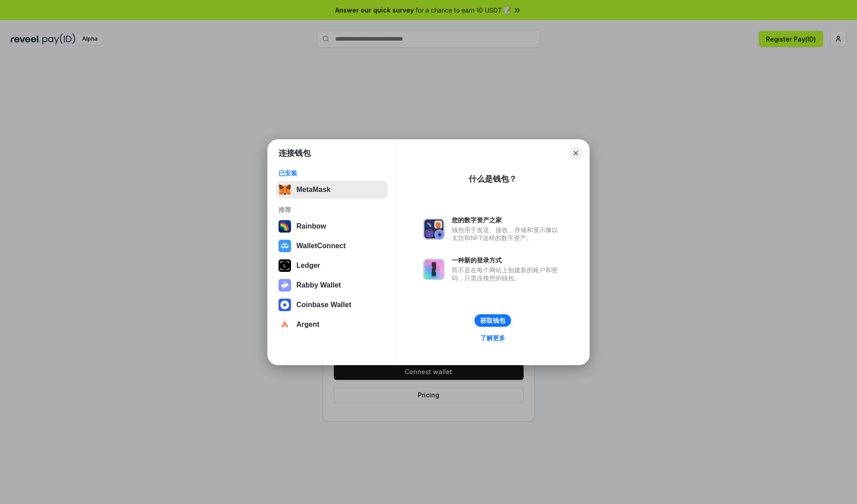 The width and height of the screenshot is (857, 504). Describe the element at coordinates (493, 321) in the screenshot. I see `button: 获取钱包` at that location.